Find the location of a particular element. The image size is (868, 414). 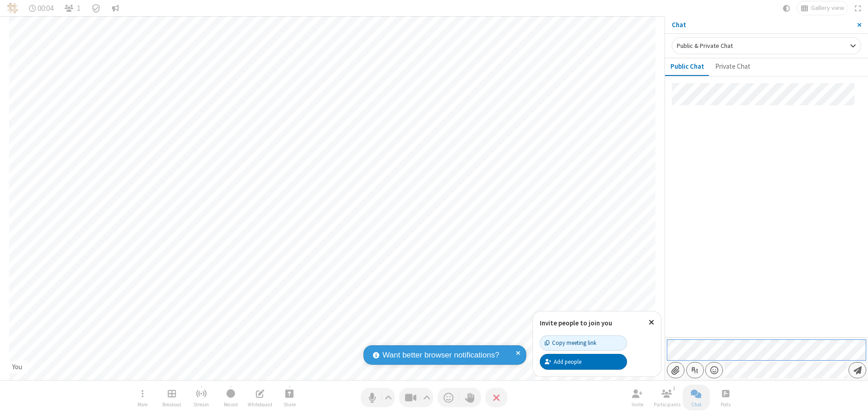

button: Invite participants (⌘+Shift+I) is located at coordinates (637, 397).